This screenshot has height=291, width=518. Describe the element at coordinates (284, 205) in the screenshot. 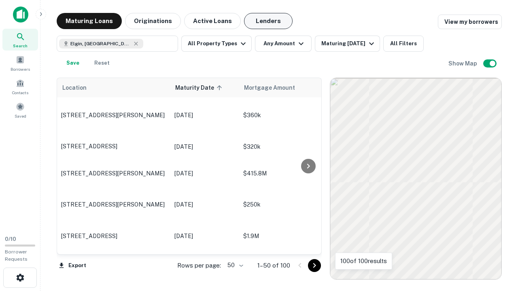

I see `p: $250k` at that location.